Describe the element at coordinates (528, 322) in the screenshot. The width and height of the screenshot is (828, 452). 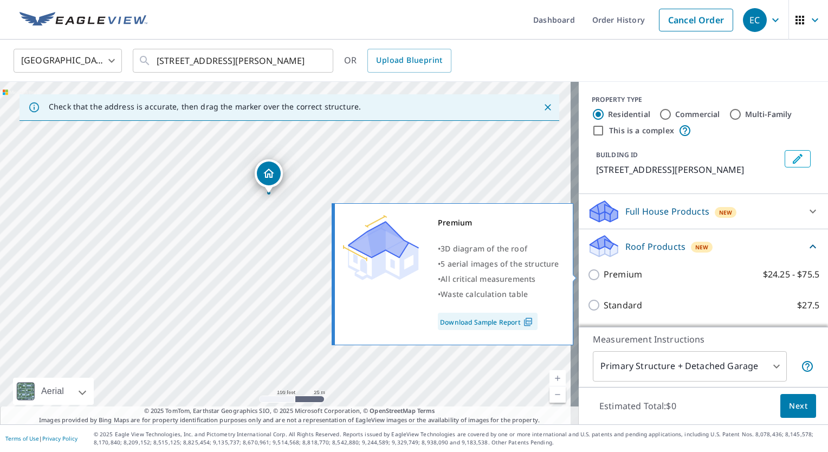
I see `img: Pdf Icon` at that location.